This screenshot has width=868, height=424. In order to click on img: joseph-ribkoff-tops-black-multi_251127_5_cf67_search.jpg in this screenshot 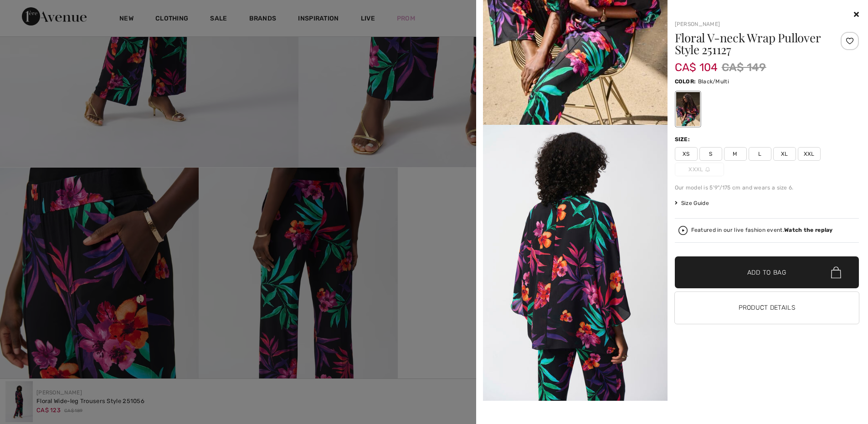, I will do `click(575, 263)`.